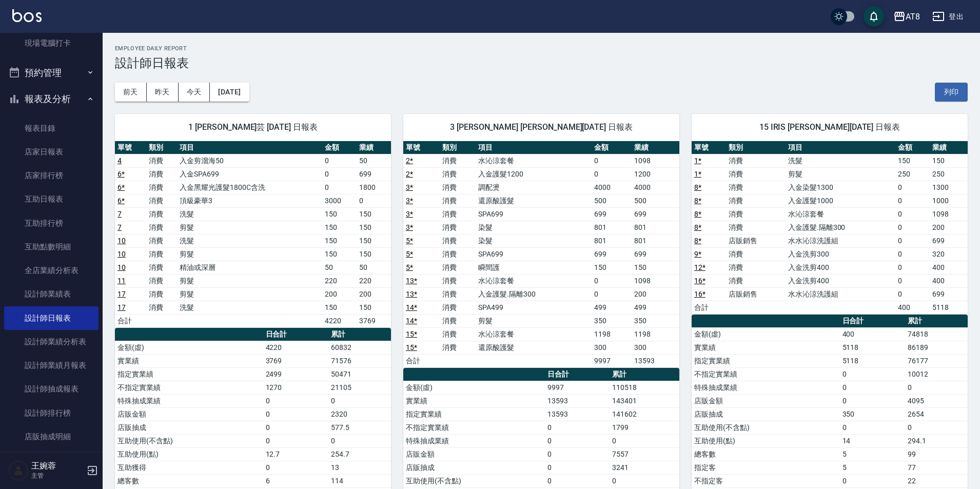 The height and width of the screenshot is (489, 980). I want to click on a: 互助點數明細, so click(51, 246).